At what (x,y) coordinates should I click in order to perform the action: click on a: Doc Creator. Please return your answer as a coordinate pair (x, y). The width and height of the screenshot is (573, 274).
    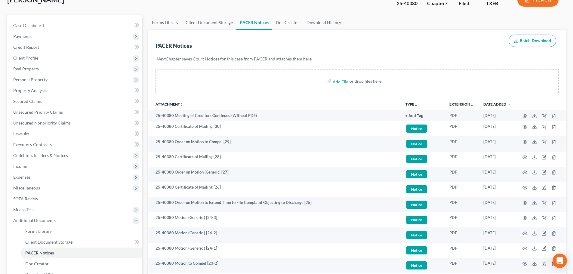
    Looking at the image, I should click on (288, 23).